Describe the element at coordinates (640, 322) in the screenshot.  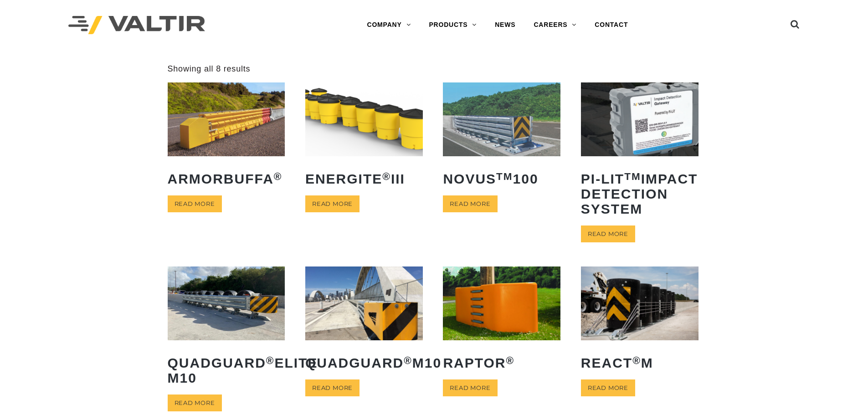
I see `a: REACT®M` at that location.